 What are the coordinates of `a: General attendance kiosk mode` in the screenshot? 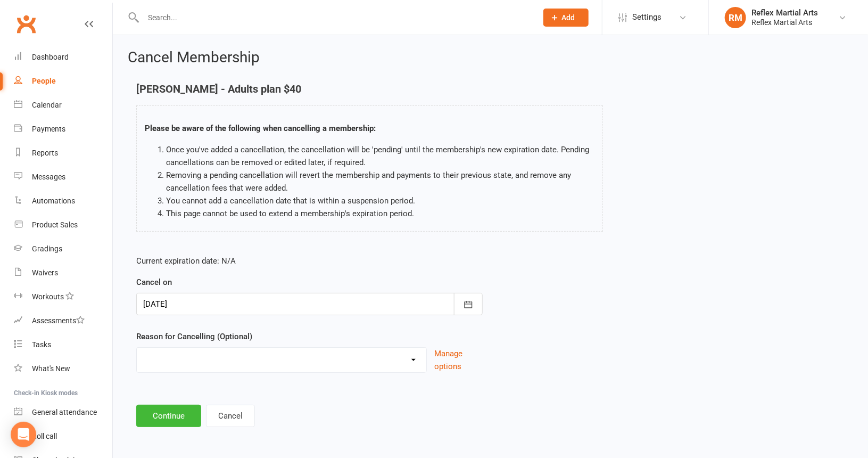 It's located at (63, 412).